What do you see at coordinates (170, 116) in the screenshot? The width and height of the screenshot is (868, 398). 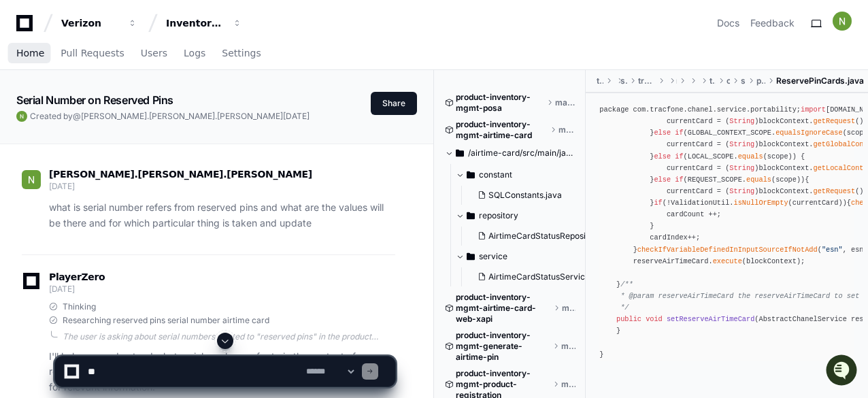 I see `span: Created by` at bounding box center [170, 116].